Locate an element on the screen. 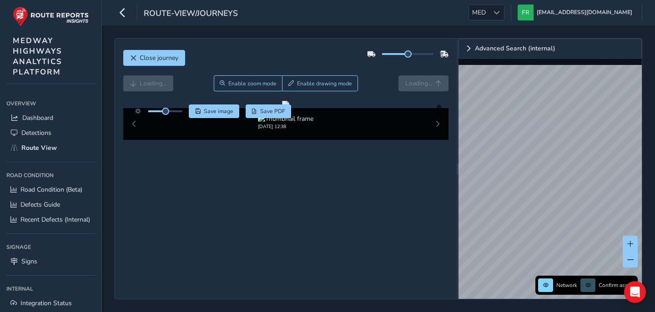  div: Internal is located at coordinates (50, 289).